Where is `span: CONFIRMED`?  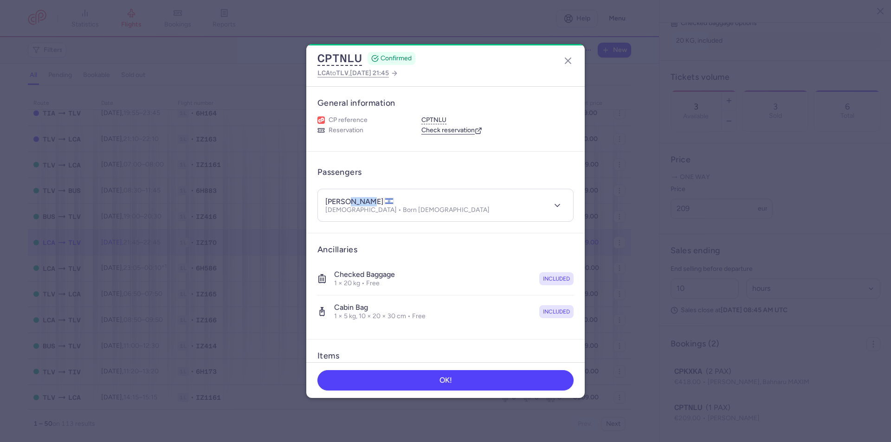 span: CONFIRMED is located at coordinates (396, 58).